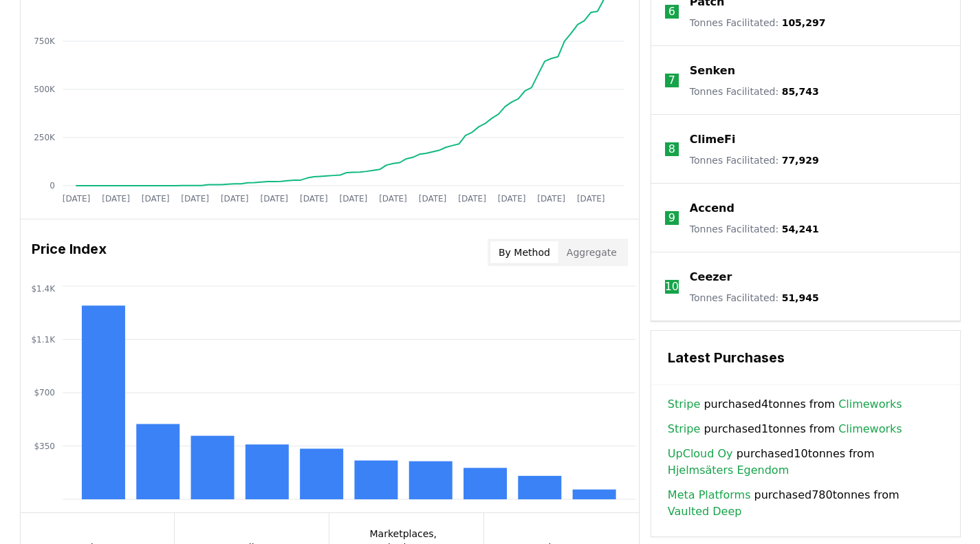 The height and width of the screenshot is (544, 980). Describe the element at coordinates (705, 512) in the screenshot. I see `a: Vaulted Deep` at that location.